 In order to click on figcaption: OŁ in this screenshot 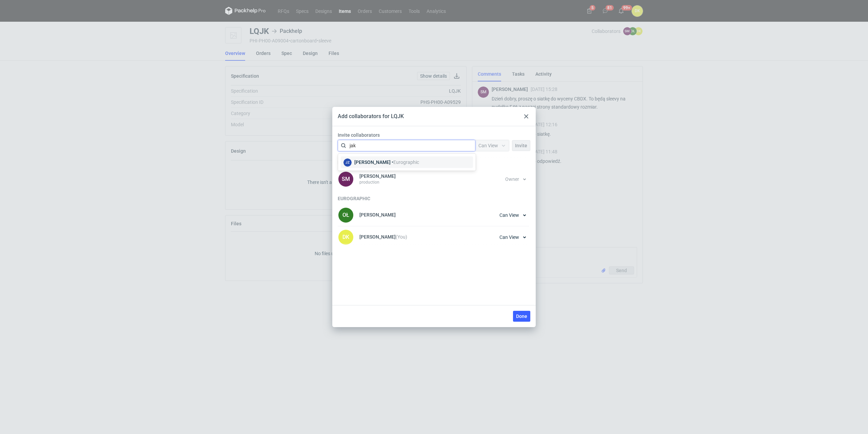, I will do `click(346, 215)`.